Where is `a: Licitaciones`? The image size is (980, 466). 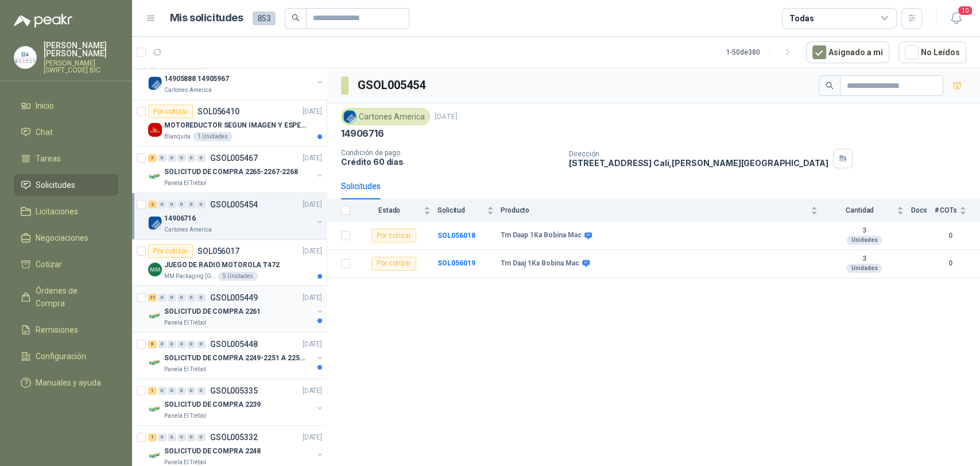
a: Licitaciones is located at coordinates (66, 211).